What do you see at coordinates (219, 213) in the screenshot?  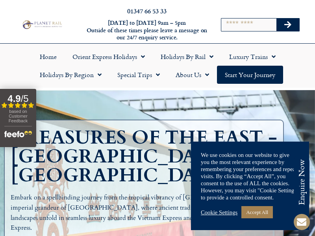 I see `a: Cookie Settings` at bounding box center [219, 213].